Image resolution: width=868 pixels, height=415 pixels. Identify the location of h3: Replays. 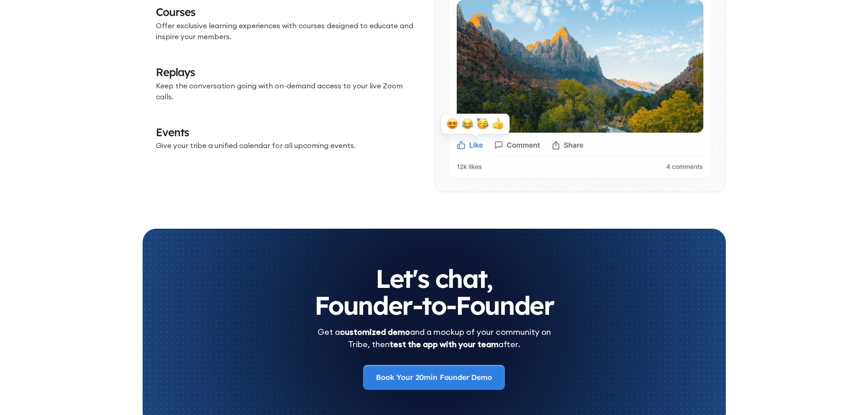
(288, 73).